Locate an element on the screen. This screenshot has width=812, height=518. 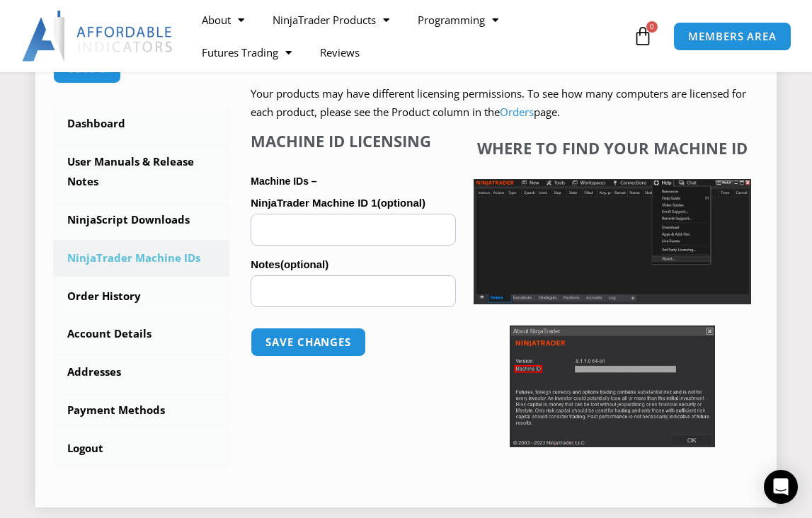
a: Reviews is located at coordinates (340, 52).